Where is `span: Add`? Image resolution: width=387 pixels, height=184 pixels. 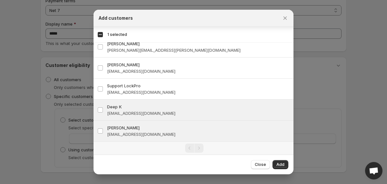 span: Add is located at coordinates (281, 164).